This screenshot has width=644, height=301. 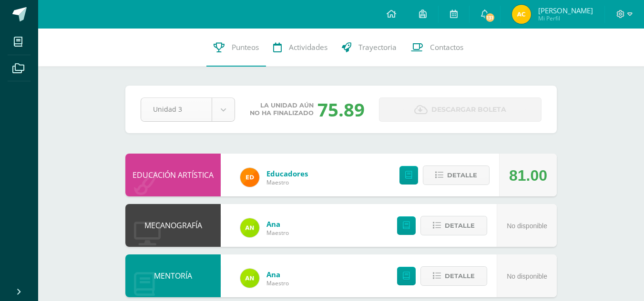 I want to click on span: 131, so click(x=490, y=18).